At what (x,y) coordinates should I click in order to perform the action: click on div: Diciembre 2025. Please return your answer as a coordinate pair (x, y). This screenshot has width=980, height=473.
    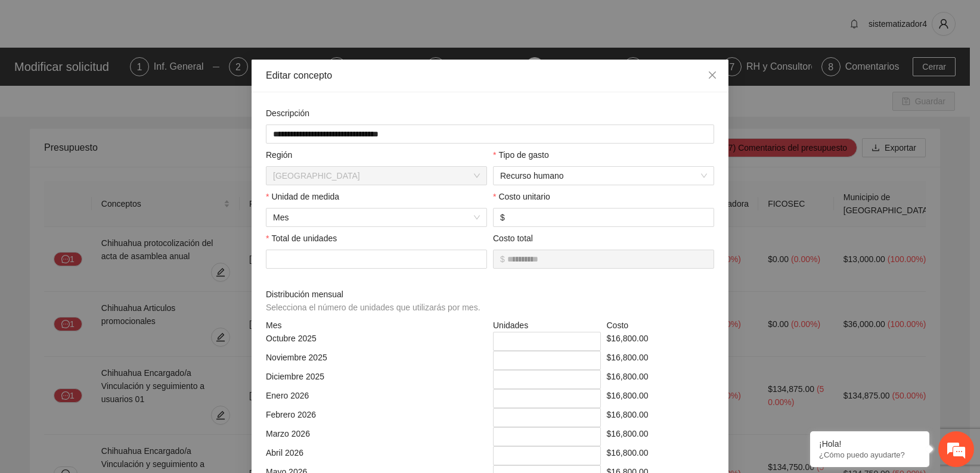
    Looking at the image, I should click on (376, 380).